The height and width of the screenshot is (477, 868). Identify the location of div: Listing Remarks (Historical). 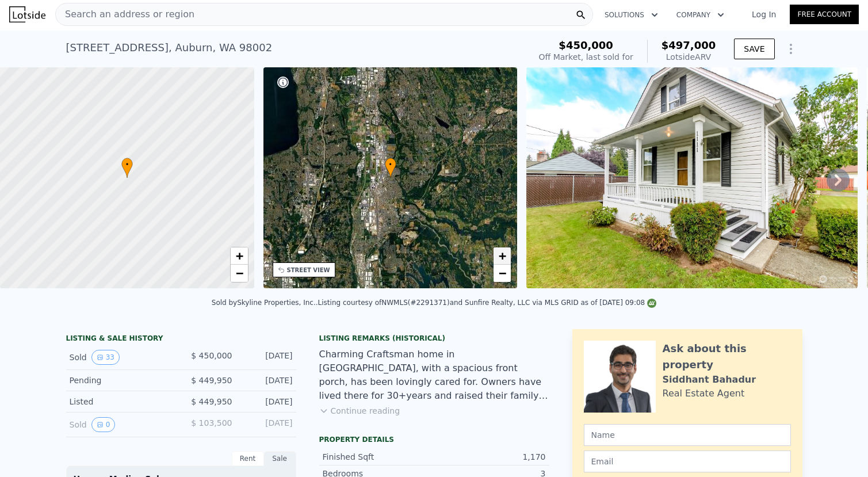
(434, 338).